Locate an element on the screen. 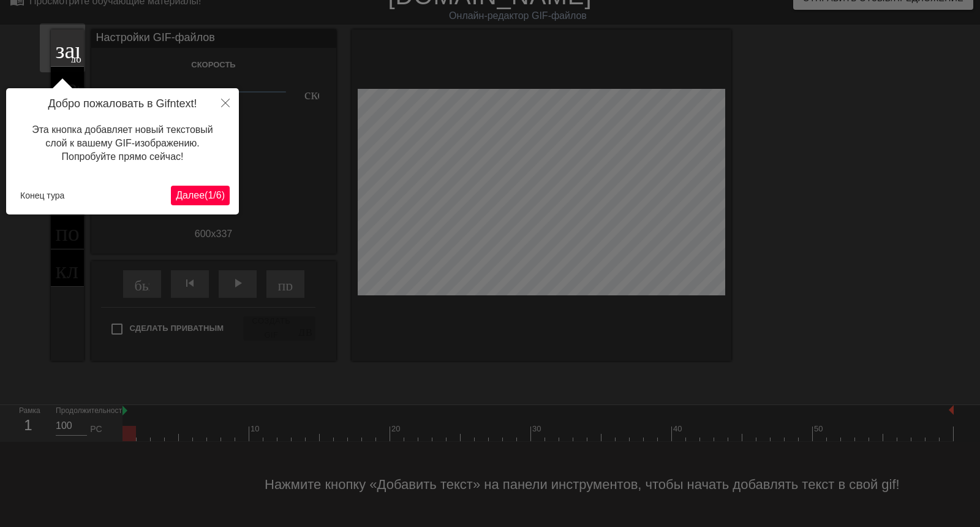 Image resolution: width=980 pixels, height=527 pixels. font: Эта кнопка добавляет новый текстовый слой к вашему GIF-изображению. Попробуйте прямо сейчас! is located at coordinates (122, 143).